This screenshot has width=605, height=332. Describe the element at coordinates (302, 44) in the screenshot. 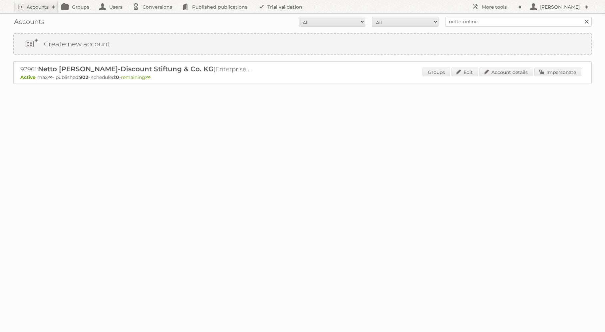

I see `a: Create new account` at that location.